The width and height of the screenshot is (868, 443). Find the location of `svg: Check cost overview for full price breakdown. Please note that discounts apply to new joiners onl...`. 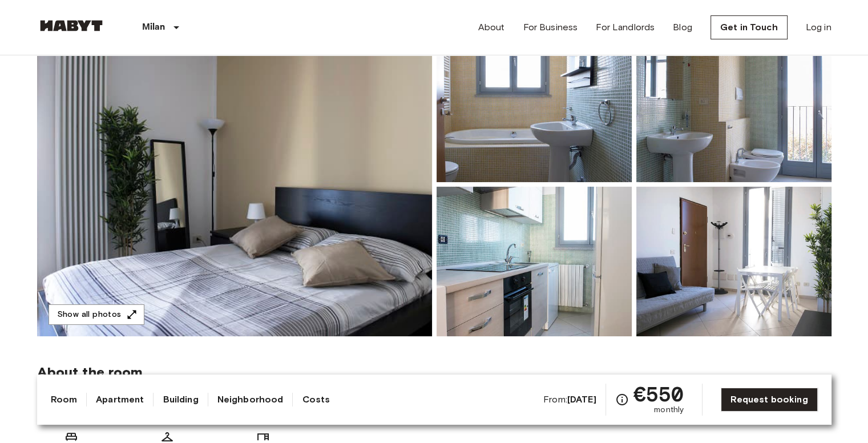

svg: Check cost overview for full price breakdown. Please note that discounts apply to new joiners onl... is located at coordinates (622, 399).